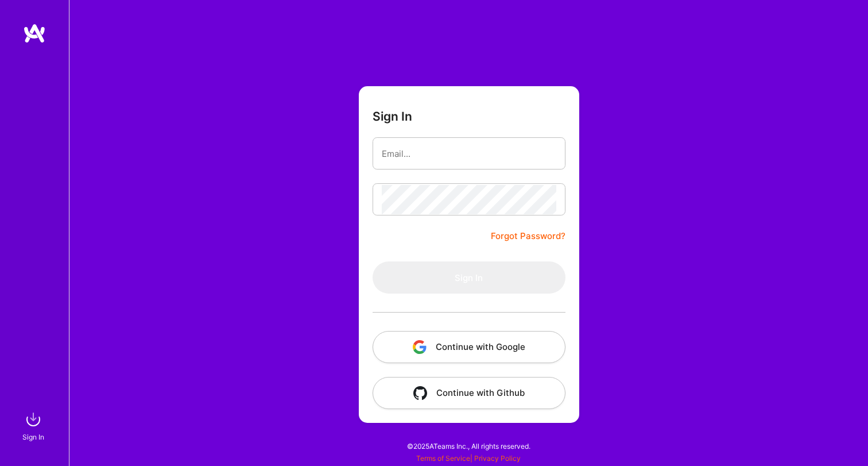 Image resolution: width=868 pixels, height=466 pixels. What do you see at coordinates (33, 436) in the screenshot?
I see `div: Sign In` at bounding box center [33, 436].